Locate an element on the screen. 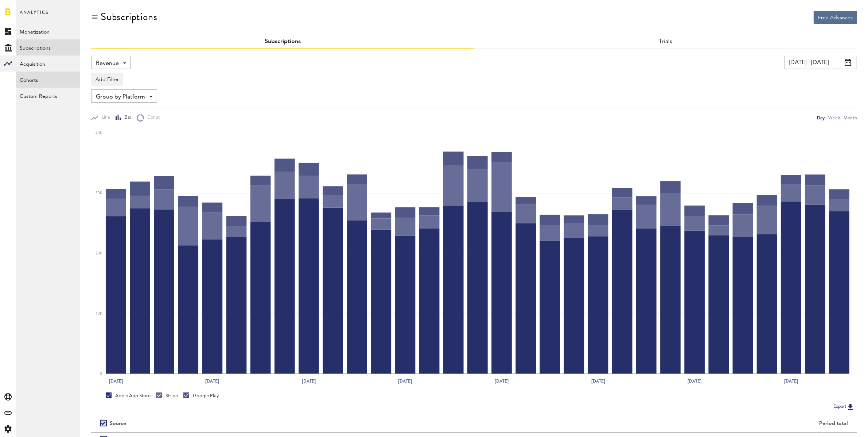 The width and height of the screenshot is (868, 437). div: Source is located at coordinates (118, 424).